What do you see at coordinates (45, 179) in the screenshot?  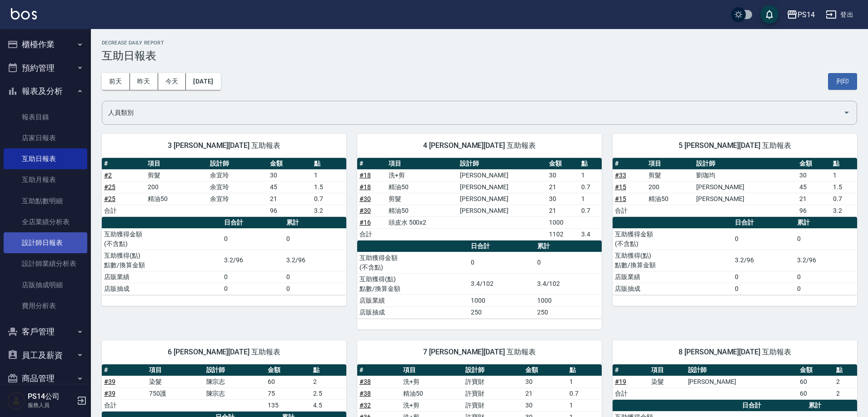 I see `a: 互助月報表` at bounding box center [45, 179].